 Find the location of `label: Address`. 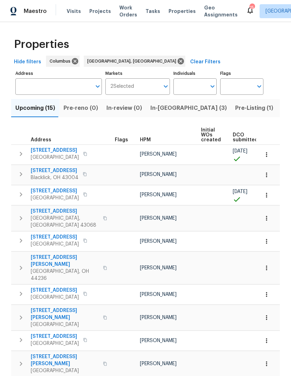

label: Address is located at coordinates (59, 73).